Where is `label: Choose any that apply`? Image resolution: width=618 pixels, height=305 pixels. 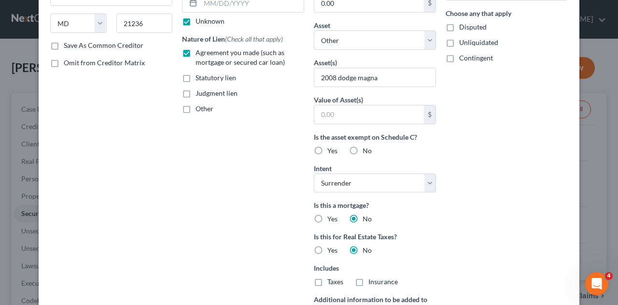 label: Choose any that apply is located at coordinates (506, 13).